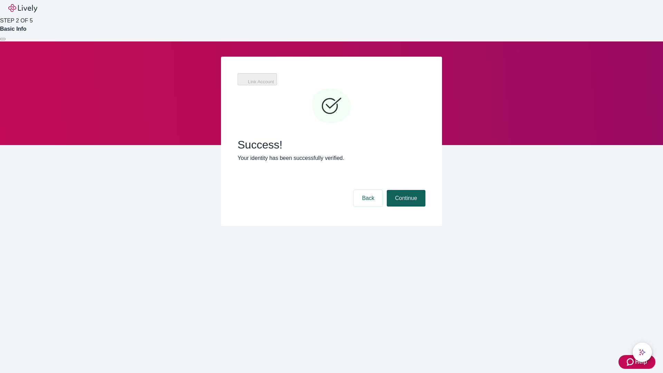 Image resolution: width=663 pixels, height=373 pixels. Describe the element at coordinates (643, 352) in the screenshot. I see `svg: Lively AI Assistant` at that location.